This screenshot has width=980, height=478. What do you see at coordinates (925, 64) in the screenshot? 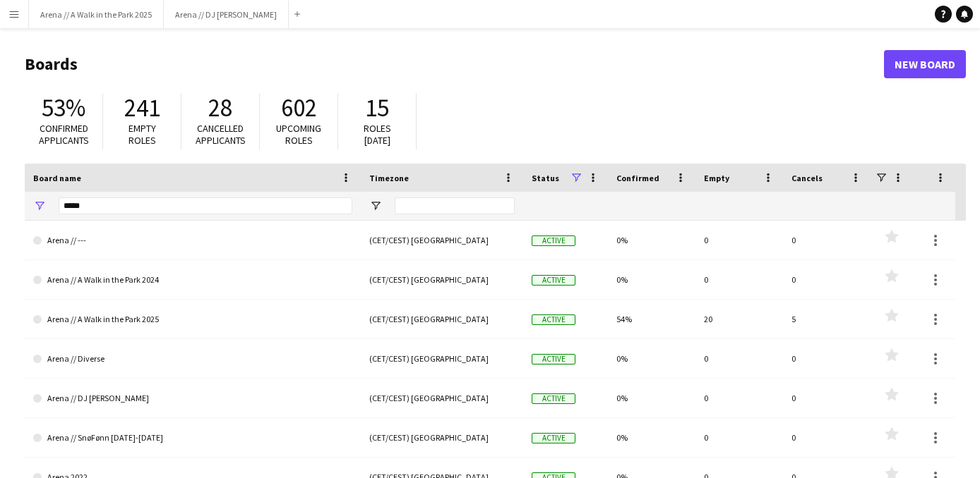
I see `a: New Board` at bounding box center [925, 64].